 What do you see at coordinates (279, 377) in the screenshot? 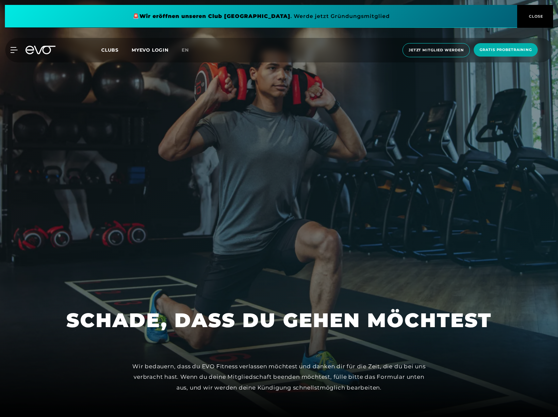
I see `div: Wir bedauern, dass du EVO Fitness verlassen möchtest und danken dir für die Zeit, die du bei uns ...` at bounding box center [279, 377].